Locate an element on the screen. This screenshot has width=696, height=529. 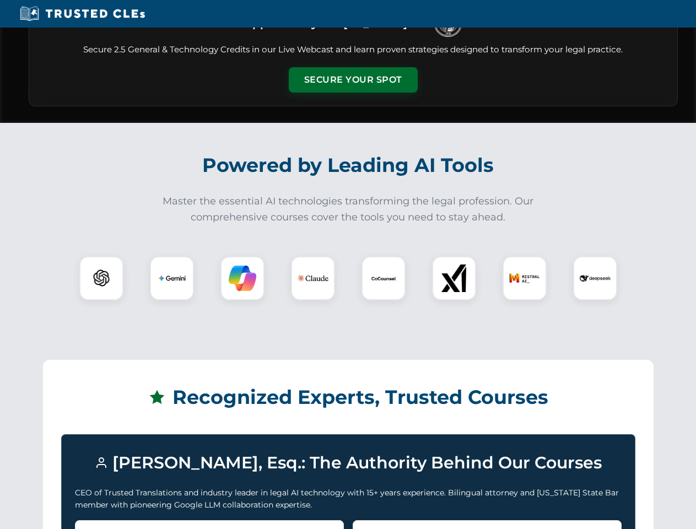
p: Secure 2.5 General & Technology Credits in our Live Webcast and learn proven strategies designed ... is located at coordinates (353, 50).